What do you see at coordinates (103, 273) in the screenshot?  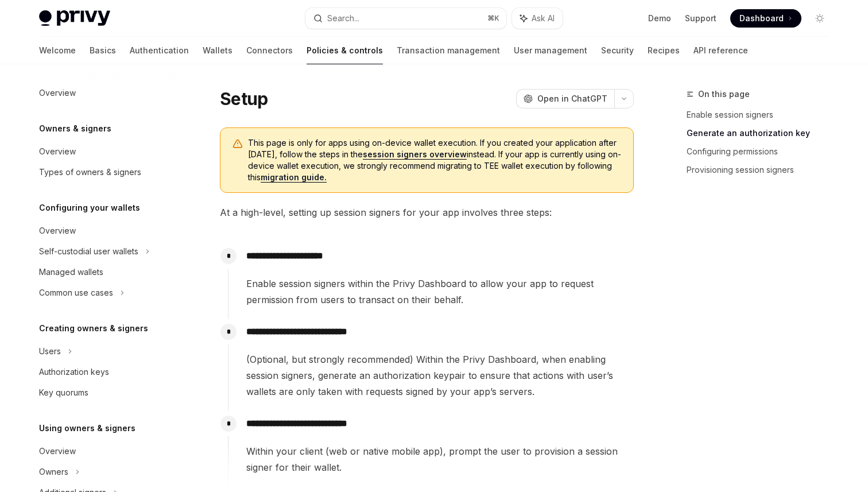 I see `a: Managed wallets` at bounding box center [103, 273].